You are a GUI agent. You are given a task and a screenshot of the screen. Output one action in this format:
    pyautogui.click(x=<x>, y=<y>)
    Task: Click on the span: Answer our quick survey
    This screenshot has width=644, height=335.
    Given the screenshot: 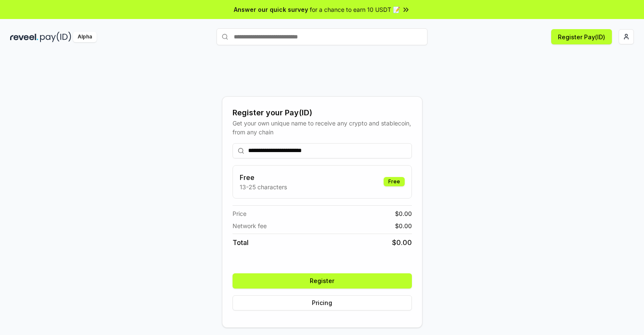 What is the action you would take?
    pyautogui.click(x=271, y=9)
    